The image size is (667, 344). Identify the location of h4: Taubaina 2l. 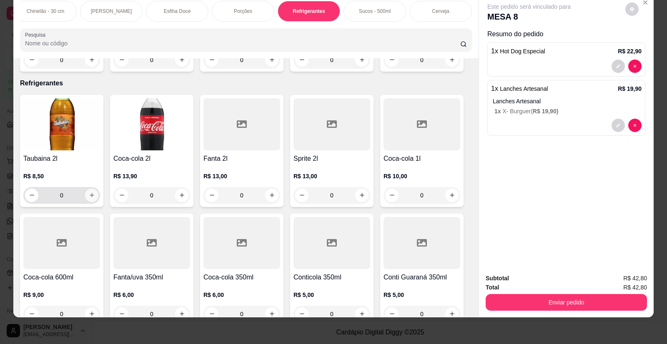
(62, 159).